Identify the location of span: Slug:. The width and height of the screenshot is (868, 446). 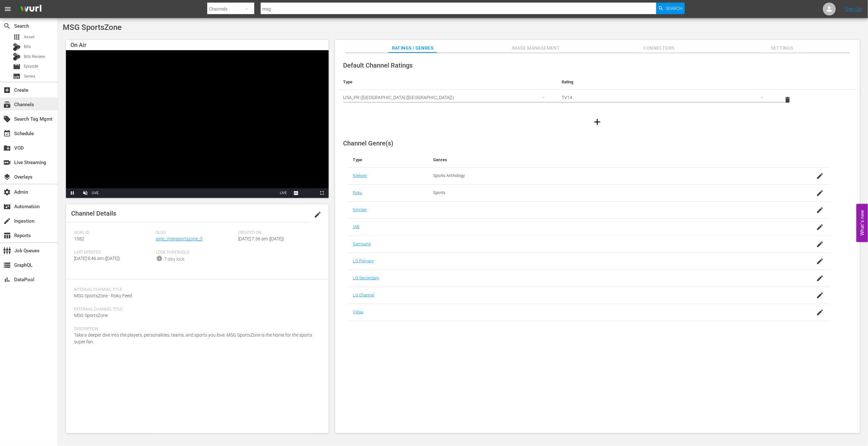
(195, 233).